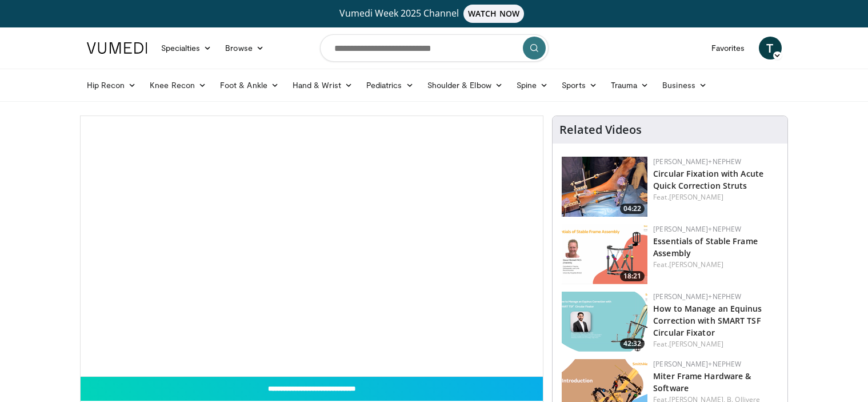 This screenshot has height=402, width=868. Describe the element at coordinates (771, 48) in the screenshot. I see `span: T` at that location.